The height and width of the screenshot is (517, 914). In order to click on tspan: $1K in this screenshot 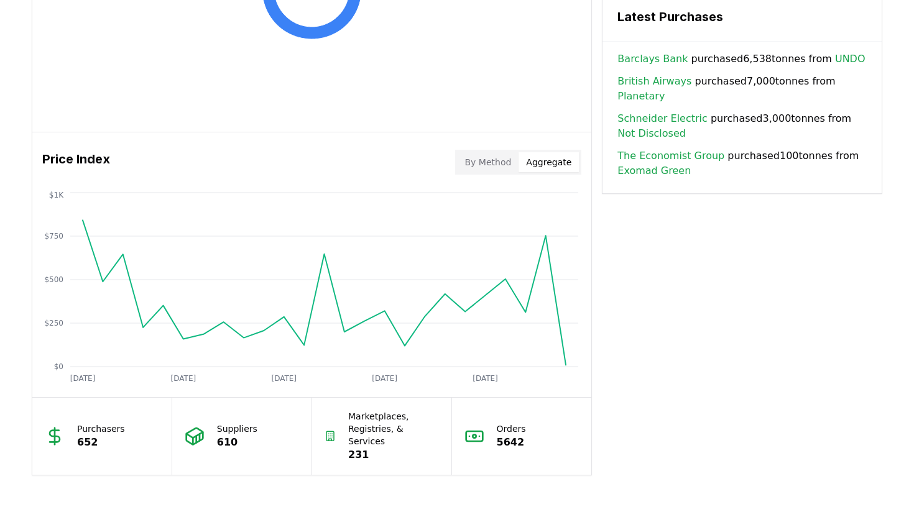, I will do `click(57, 195)`.